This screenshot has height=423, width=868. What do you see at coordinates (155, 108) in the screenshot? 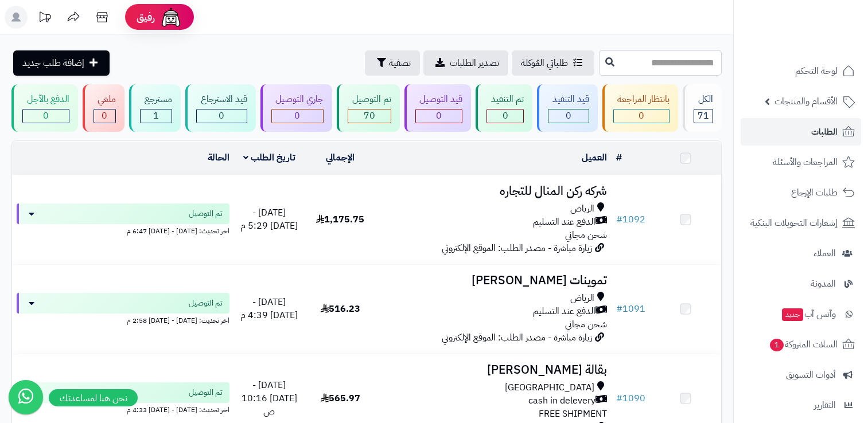
I see `a: مسترجع 1` at bounding box center [155, 108].